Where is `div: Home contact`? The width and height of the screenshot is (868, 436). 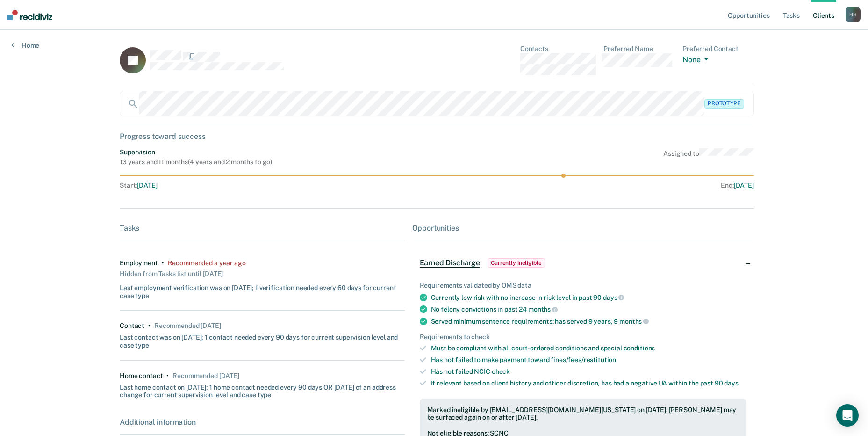 div: Home contact is located at coordinates (142, 375).